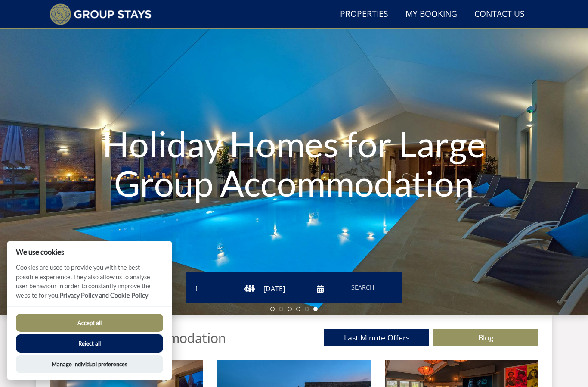 This screenshot has height=387, width=588. Describe the element at coordinates (363, 287) in the screenshot. I see `span: Search` at that location.